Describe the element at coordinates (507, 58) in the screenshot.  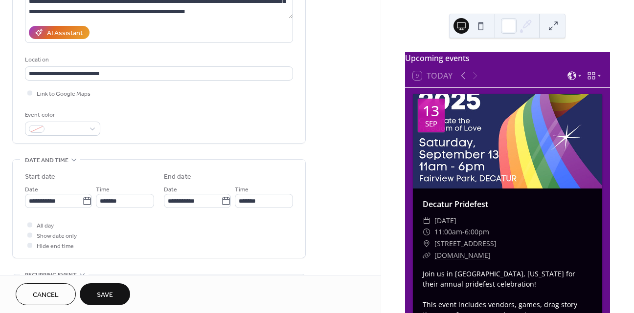
I see `div: Upcoming events` at that location.